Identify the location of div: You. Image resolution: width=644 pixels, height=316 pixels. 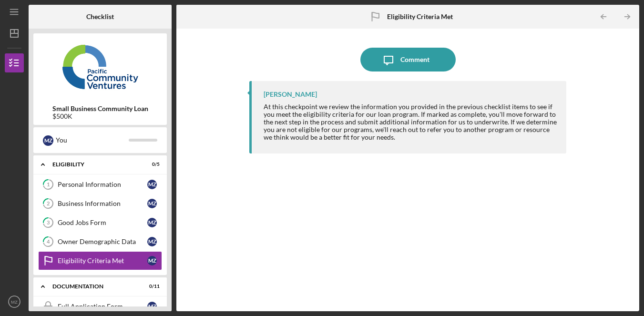
(92, 140).